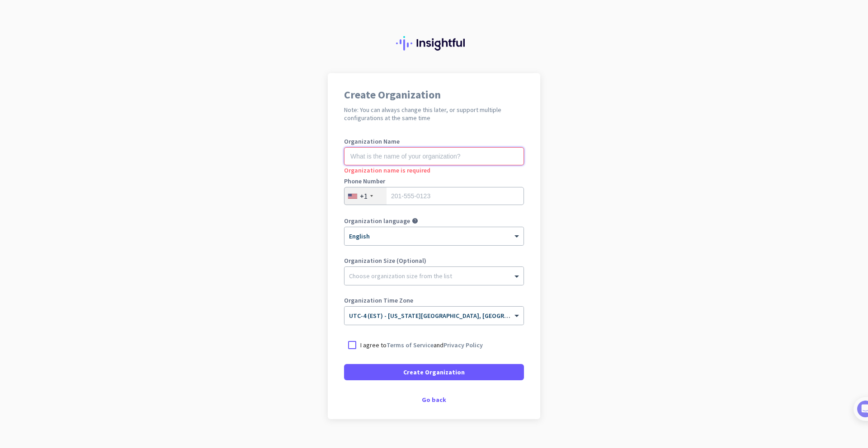  I want to click on i: help, so click(415, 221).